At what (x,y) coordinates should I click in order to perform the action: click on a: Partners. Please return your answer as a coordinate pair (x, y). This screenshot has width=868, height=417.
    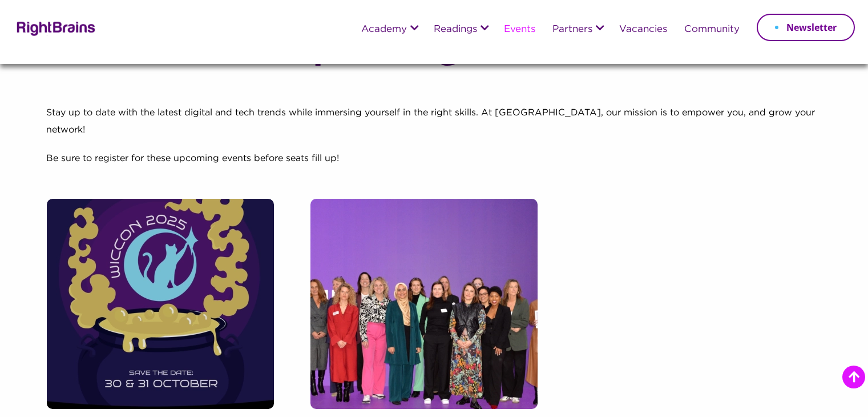
    Looking at the image, I should click on (573, 30).